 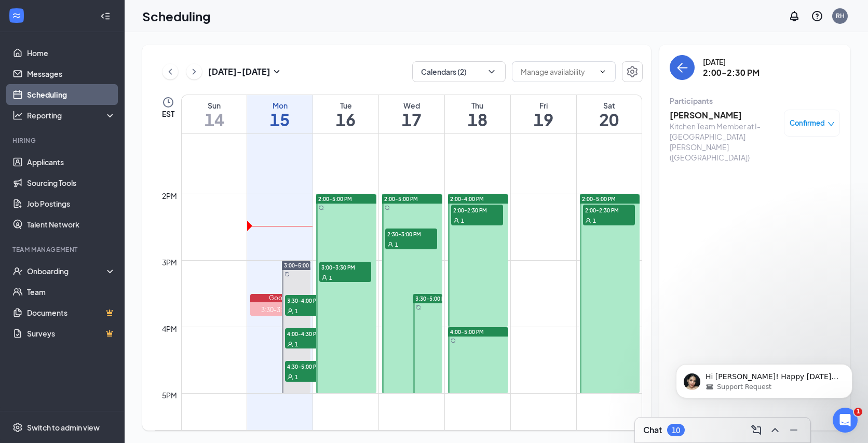 What do you see at coordinates (194, 71) in the screenshot?
I see `button: ChevronRight` at bounding box center [194, 71].